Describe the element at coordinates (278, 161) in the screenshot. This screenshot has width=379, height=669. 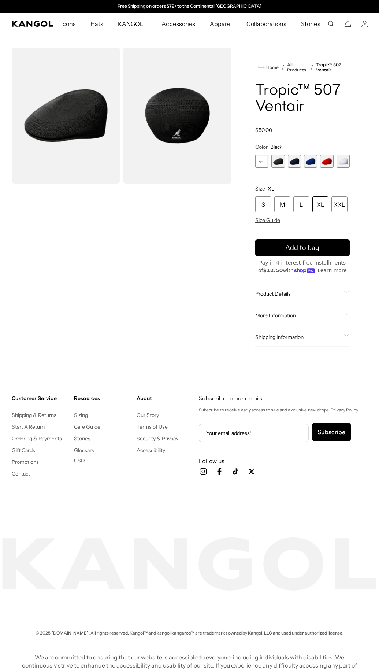
I see `div: 5 of 9` at that location.